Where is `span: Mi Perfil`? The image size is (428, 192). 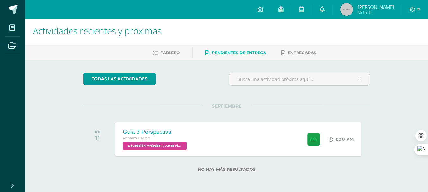 span: Mi Perfil is located at coordinates (375, 12).